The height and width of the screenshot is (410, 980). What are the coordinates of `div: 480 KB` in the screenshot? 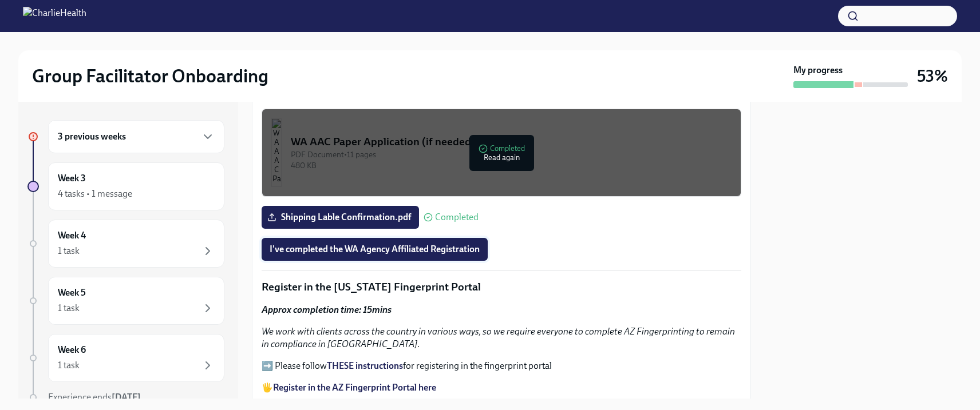 It's located at (511, 165).